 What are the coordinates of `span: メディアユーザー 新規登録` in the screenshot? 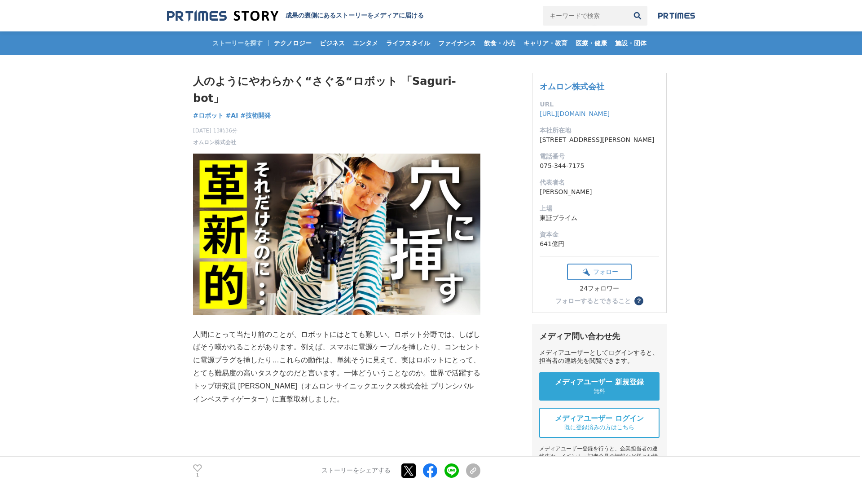 It's located at (600, 382).